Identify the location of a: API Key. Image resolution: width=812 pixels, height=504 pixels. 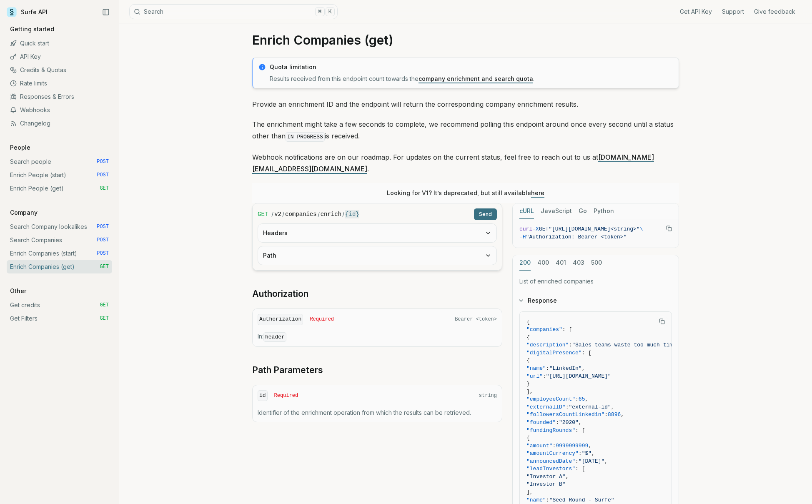
(59, 57).